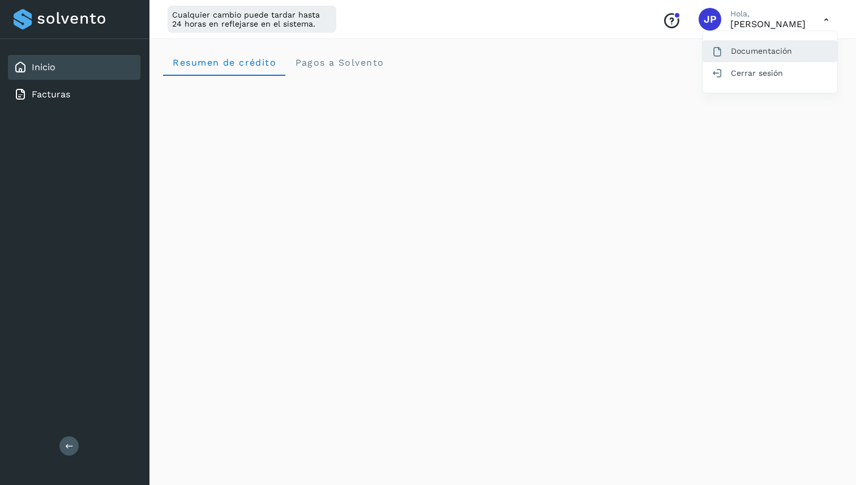 The width and height of the screenshot is (856, 485). What do you see at coordinates (74, 67) in the screenshot?
I see `div: Inicio` at bounding box center [74, 67].